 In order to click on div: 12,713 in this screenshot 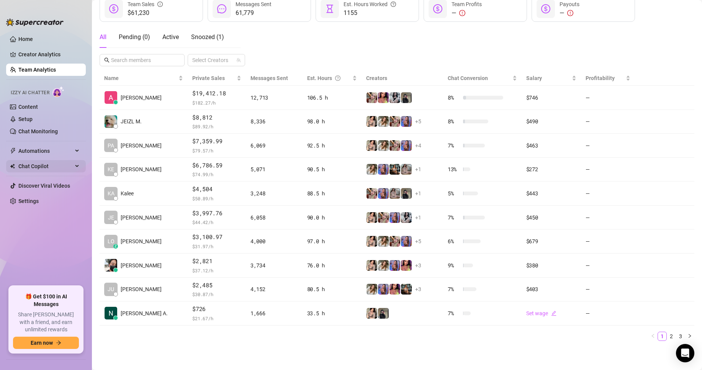, I will do `click(274, 98)`.